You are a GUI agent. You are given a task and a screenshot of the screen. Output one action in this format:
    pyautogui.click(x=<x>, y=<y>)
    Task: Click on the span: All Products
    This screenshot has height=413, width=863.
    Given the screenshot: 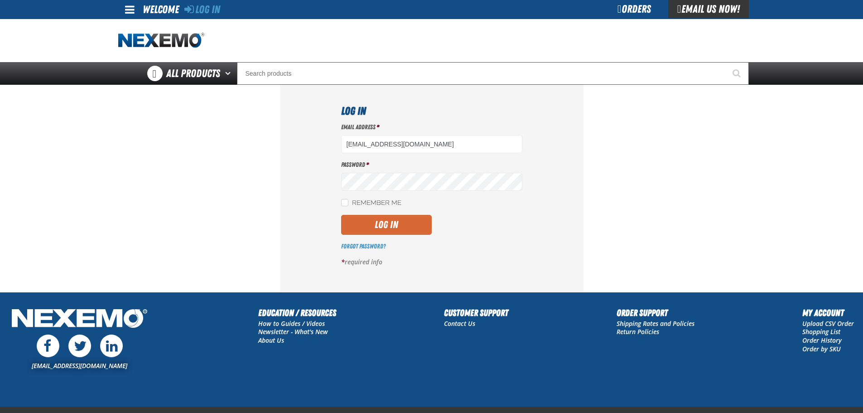 What is the action you would take?
    pyautogui.click(x=193, y=73)
    